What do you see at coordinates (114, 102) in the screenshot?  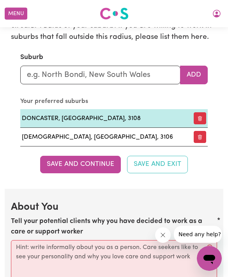 I see `caption: Your preferred suburbs` at bounding box center [114, 102].